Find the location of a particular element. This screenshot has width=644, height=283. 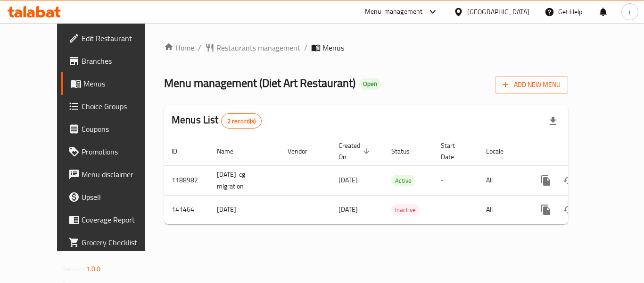

span: Promotions is located at coordinates (120, 152).